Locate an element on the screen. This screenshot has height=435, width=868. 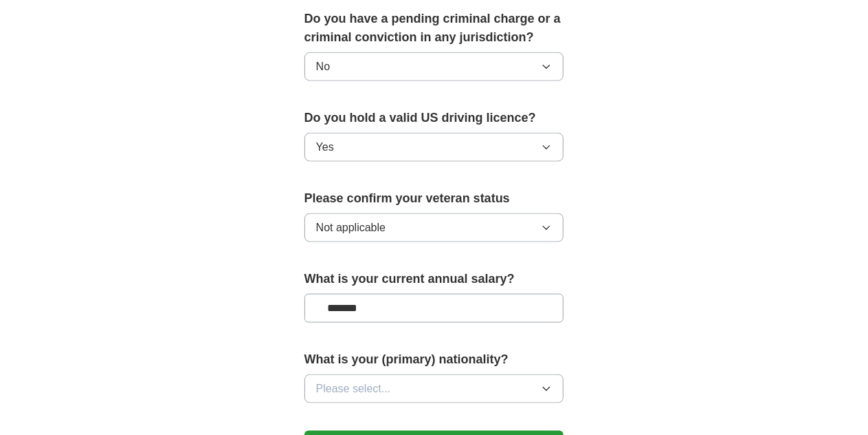
label: Do you hold a valid US driving licence? is located at coordinates (435, 118).